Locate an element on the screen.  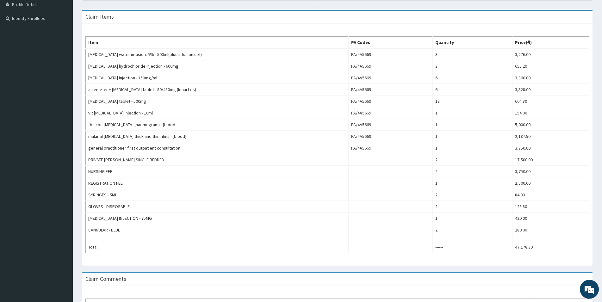
td: 128.80 is located at coordinates (551, 207).